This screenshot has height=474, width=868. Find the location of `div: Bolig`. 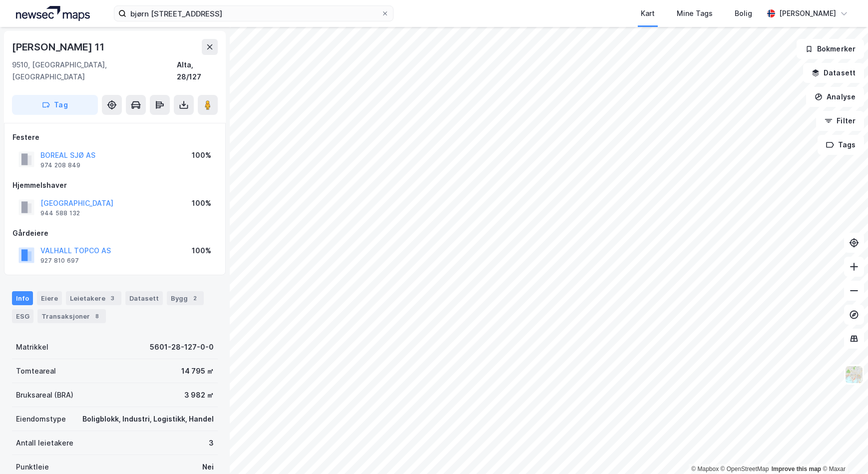

div: Bolig is located at coordinates (743, 14).